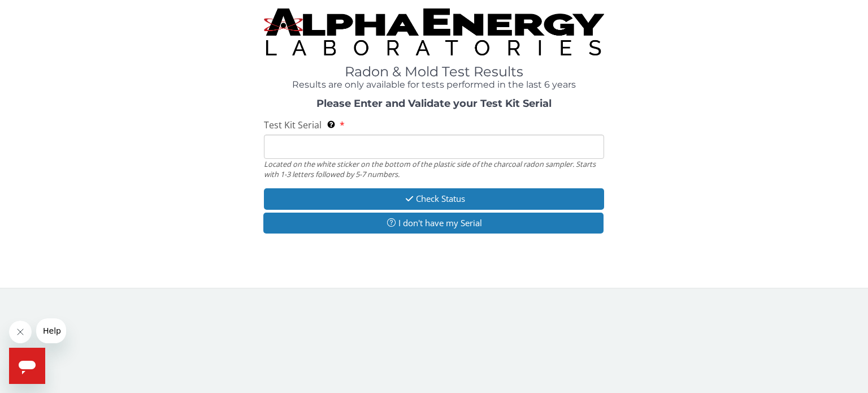 Image resolution: width=868 pixels, height=393 pixels. What do you see at coordinates (434, 104) in the screenshot?
I see `strong: Please Enter and Validate your Test Kit Serial` at bounding box center [434, 104].